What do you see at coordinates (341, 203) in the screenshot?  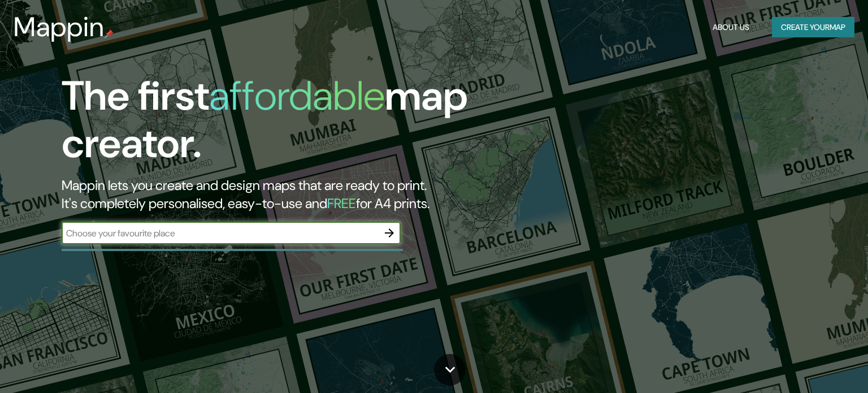 I see `h5: FREE` at bounding box center [341, 203].